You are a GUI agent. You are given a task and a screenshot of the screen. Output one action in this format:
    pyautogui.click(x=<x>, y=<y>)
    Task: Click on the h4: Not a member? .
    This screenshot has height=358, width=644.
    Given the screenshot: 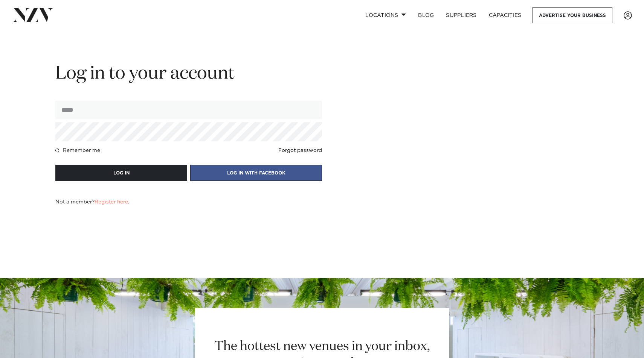 What is the action you would take?
    pyautogui.click(x=92, y=202)
    